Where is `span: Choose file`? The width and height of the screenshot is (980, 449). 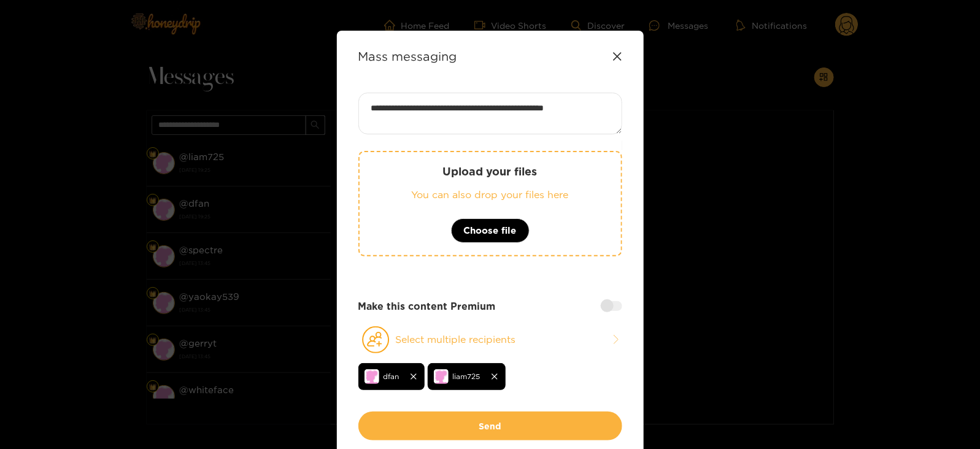
span: Choose file is located at coordinates (491, 231).